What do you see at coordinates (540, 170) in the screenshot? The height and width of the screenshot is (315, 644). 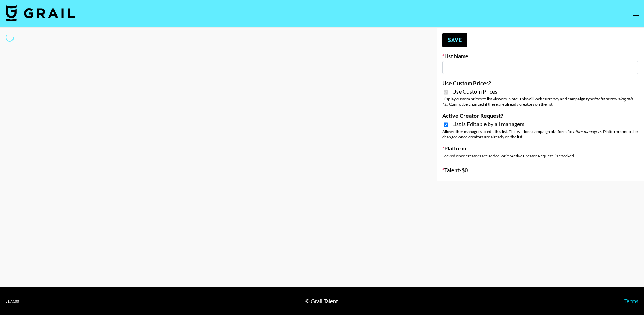 I see `label: Talent - $ 0` at bounding box center [540, 170].